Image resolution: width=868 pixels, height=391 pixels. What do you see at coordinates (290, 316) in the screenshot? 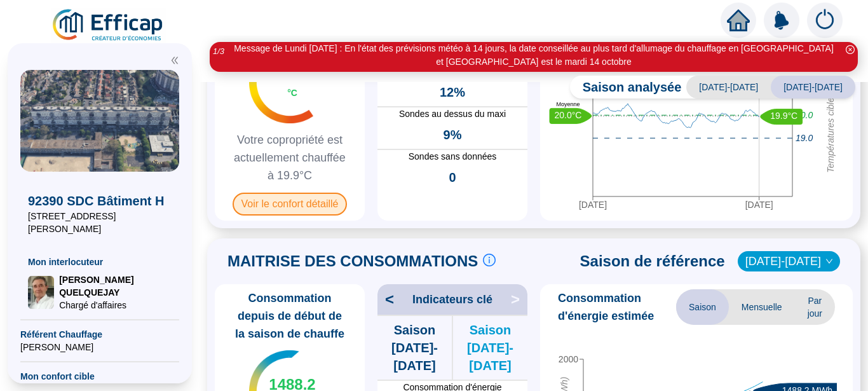
I see `span: Consommation depuis de début de la saison de chauffe` at bounding box center [290, 316].